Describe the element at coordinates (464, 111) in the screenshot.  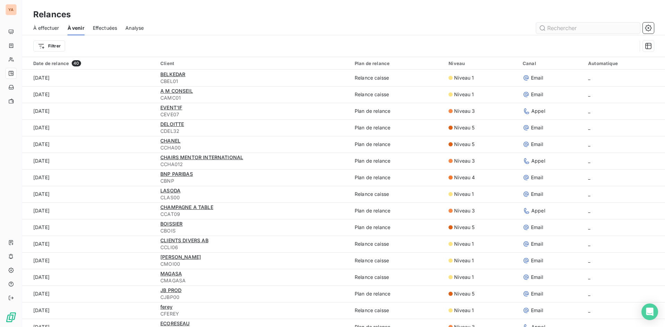
I see `span: Niveau 3` at that location.